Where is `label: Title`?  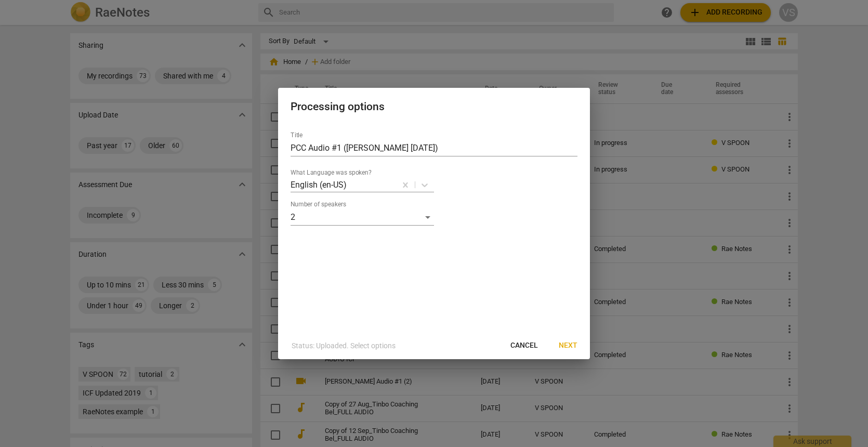
label: Title is located at coordinates (296, 136).